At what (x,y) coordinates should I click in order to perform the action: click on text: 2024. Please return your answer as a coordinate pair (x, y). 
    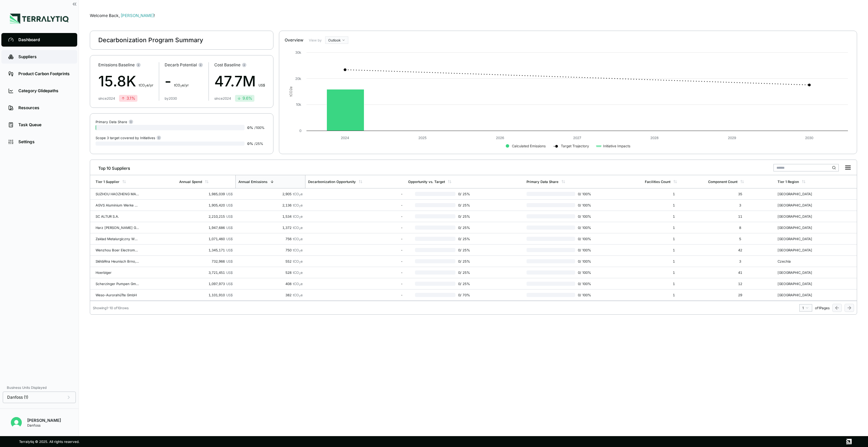
    Looking at the image, I should click on (345, 137).